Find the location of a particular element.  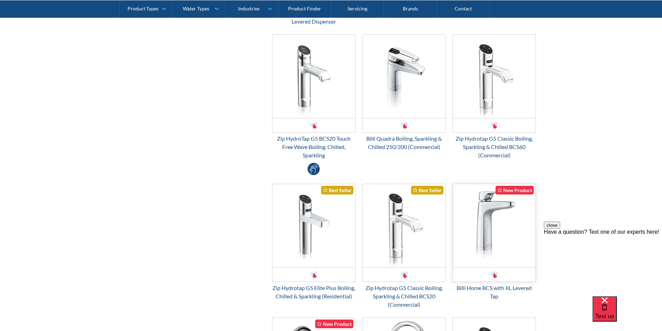

img: Zip HydroTap G5 BCS20 Touch Free Wave Boiling, Chilled, Sparkling is located at coordinates (314, 76).